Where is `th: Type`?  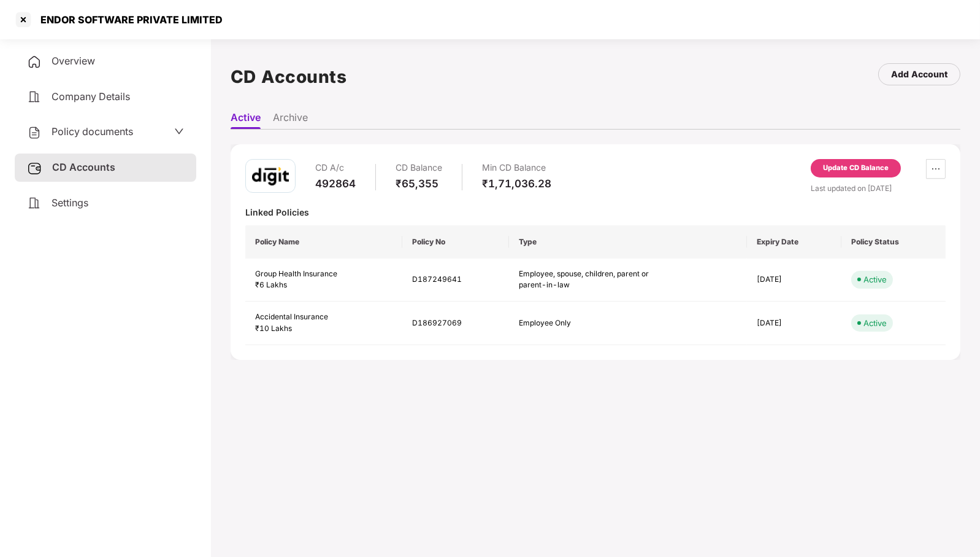
th: Type is located at coordinates (628, 242).